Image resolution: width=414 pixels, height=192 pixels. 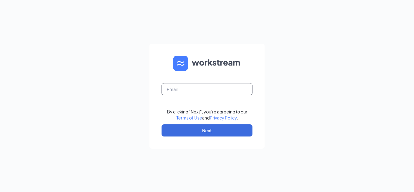 I want to click on a: Privacy Policy, so click(x=223, y=118).